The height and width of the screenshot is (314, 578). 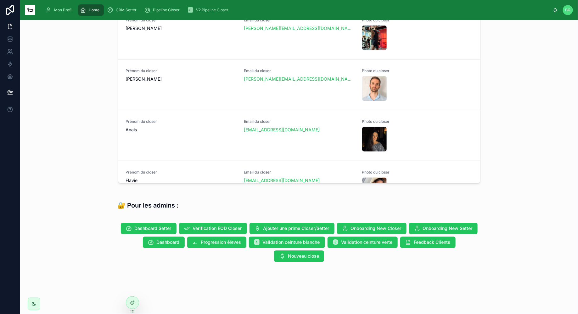 What do you see at coordinates (372, 228) in the screenshot?
I see `button: Onboarding New Closer` at bounding box center [372, 228].